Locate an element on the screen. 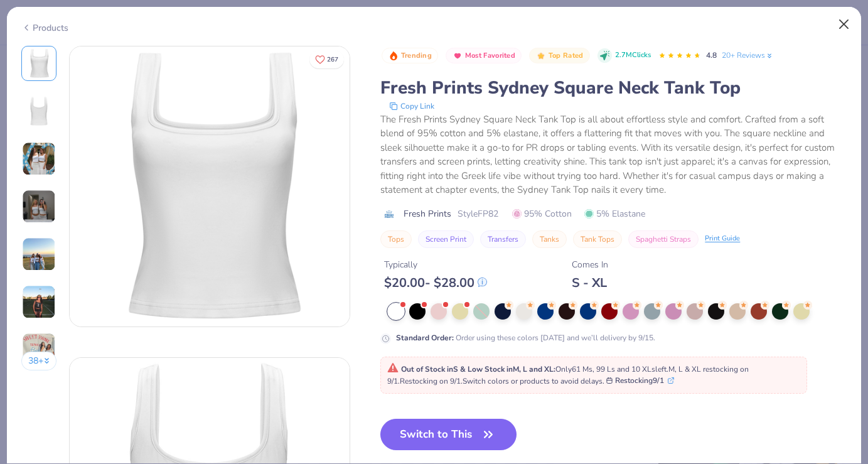 The height and width of the screenshot is (464, 868). button: Screen Print is located at coordinates (446, 239).